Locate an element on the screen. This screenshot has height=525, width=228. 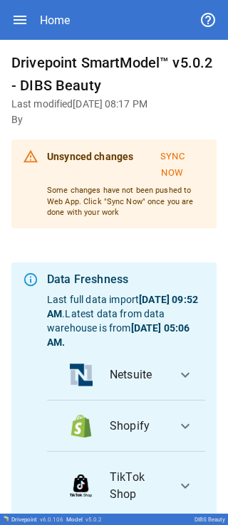
div: Data Freshness is located at coordinates (126, 280).